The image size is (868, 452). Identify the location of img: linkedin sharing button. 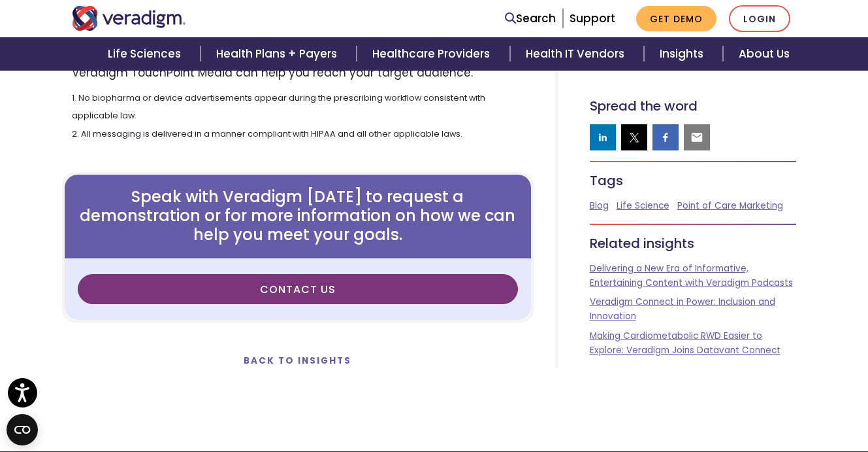
(602, 137).